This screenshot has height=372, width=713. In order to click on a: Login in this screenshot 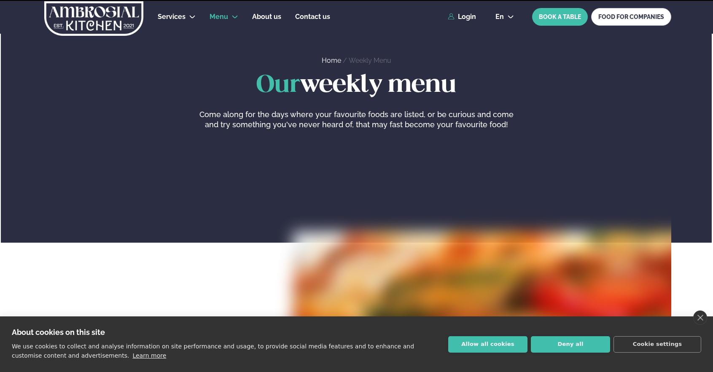, I will do `click(462, 17)`.